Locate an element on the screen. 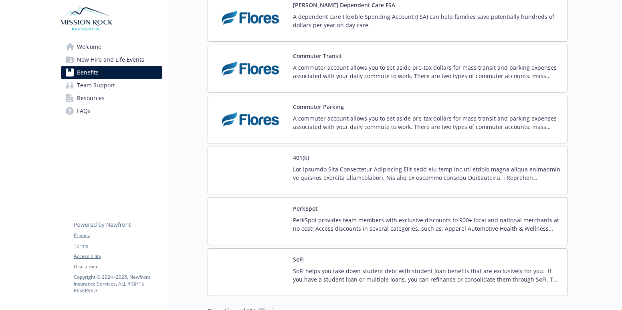 Image resolution: width=622 pixels, height=310 pixels. button: Commuter Parking is located at coordinates (318, 107).